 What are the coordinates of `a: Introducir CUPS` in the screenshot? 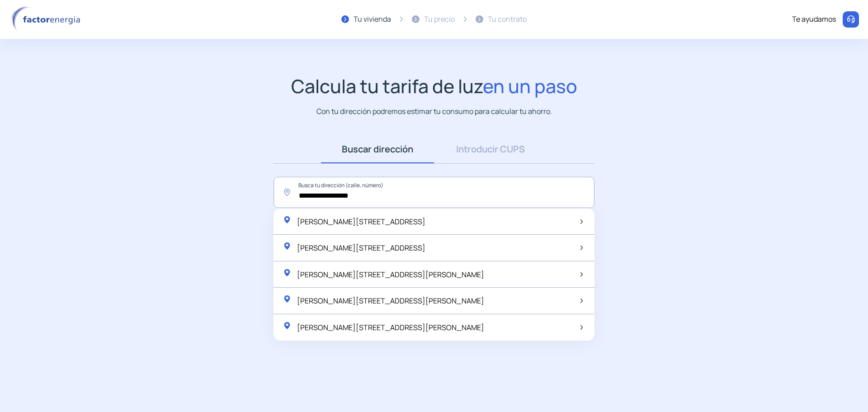 It's located at (490, 149).